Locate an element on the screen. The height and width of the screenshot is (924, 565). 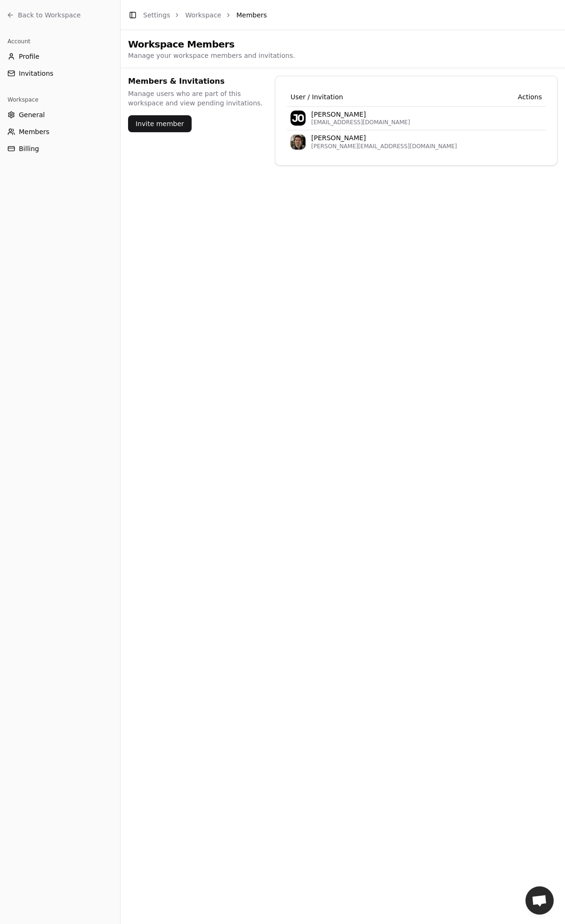
button: General is located at coordinates (60, 115).